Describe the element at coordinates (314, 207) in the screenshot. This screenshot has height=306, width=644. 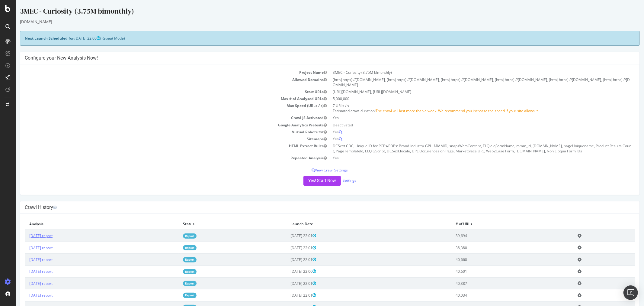
I see `h4: Crawl History` at that location.